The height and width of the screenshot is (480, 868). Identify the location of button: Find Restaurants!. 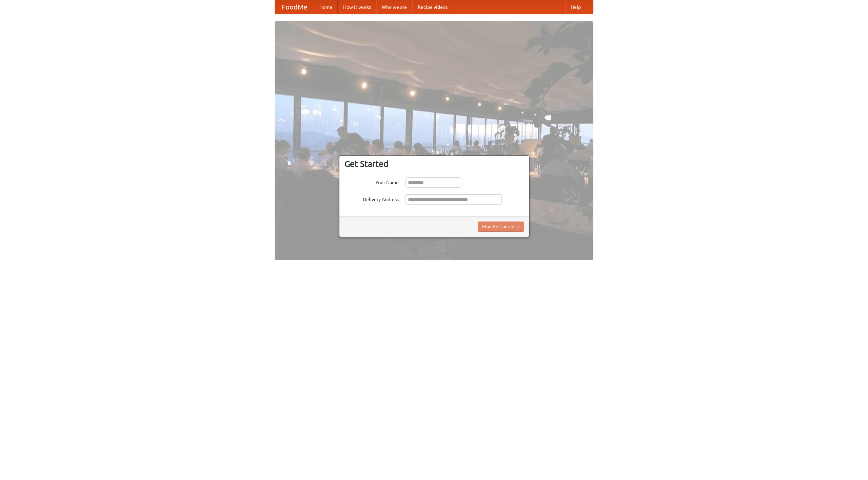
(501, 227).